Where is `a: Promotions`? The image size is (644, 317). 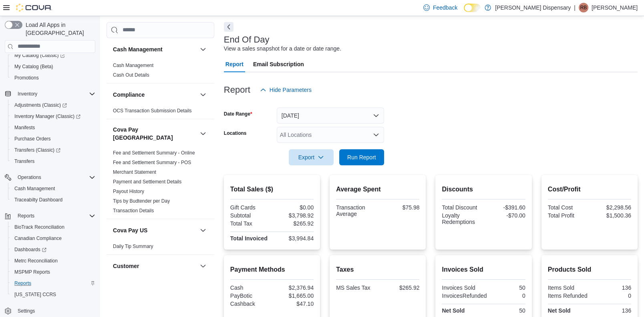 a: Promotions is located at coordinates (26, 78).